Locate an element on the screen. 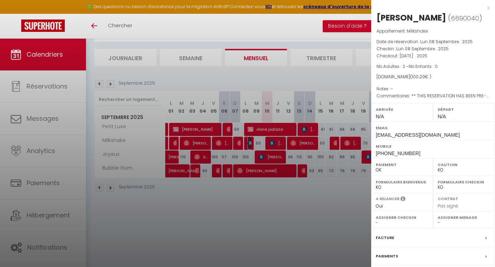  div: x is located at coordinates (430, 8).